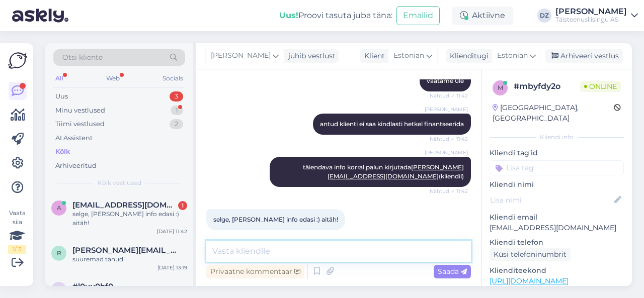 The image size is (644, 298). I want to click on div: Socials, so click(173, 78).